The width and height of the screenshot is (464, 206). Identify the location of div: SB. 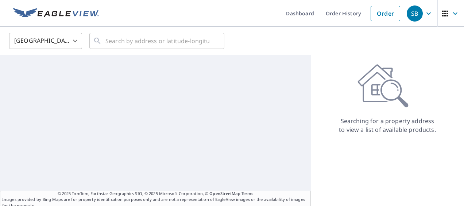
(415, 14).